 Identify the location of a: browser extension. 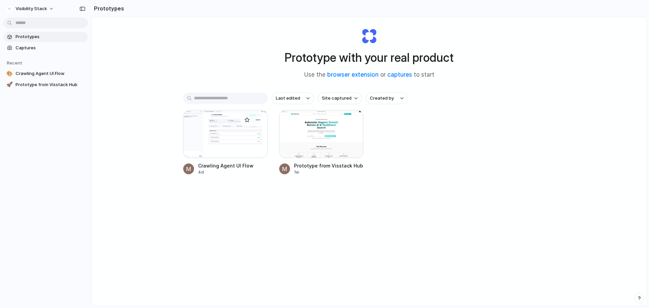
(353, 75).